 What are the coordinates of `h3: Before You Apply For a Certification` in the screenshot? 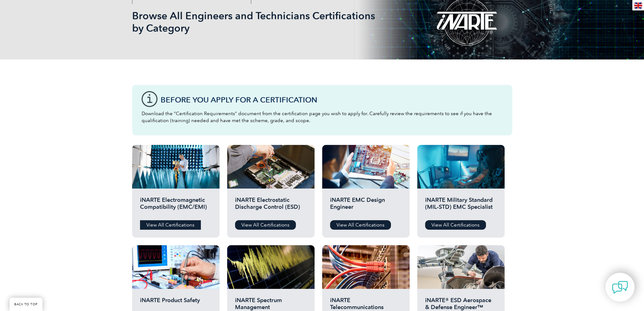 It's located at (332, 99).